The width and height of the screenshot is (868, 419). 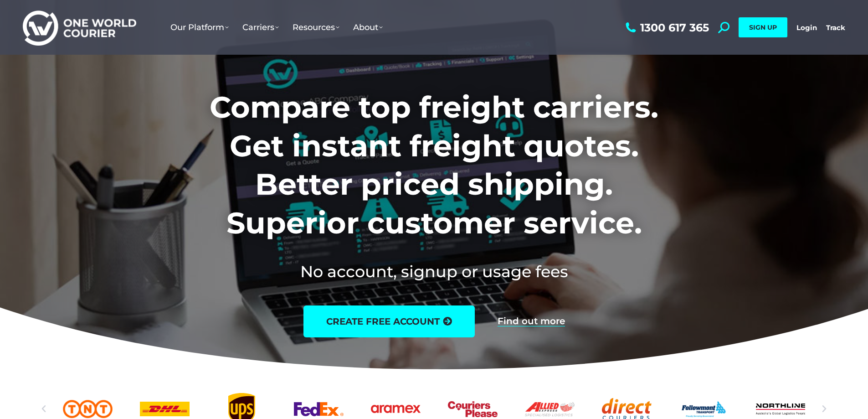 I want to click on a: Our Platform, so click(x=199, y=28).